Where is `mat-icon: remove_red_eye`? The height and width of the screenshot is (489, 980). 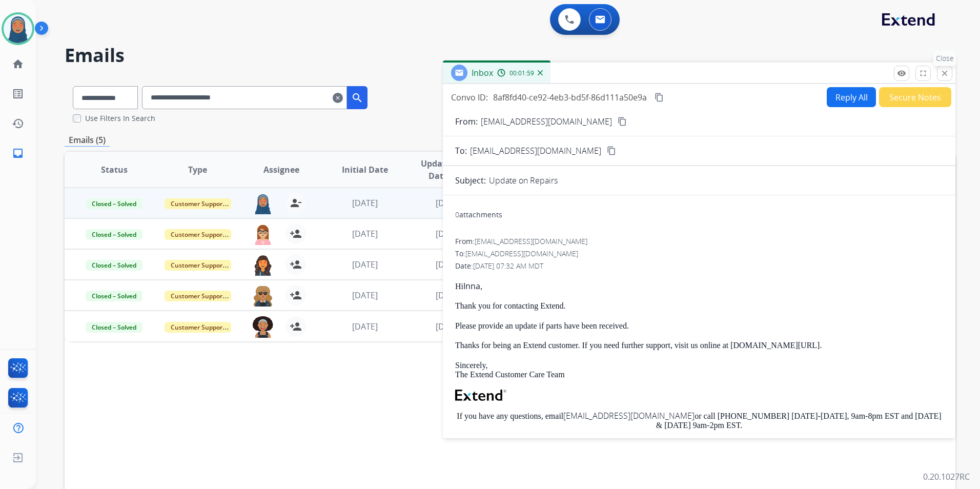
mat-icon: remove_red_eye is located at coordinates (902, 73).